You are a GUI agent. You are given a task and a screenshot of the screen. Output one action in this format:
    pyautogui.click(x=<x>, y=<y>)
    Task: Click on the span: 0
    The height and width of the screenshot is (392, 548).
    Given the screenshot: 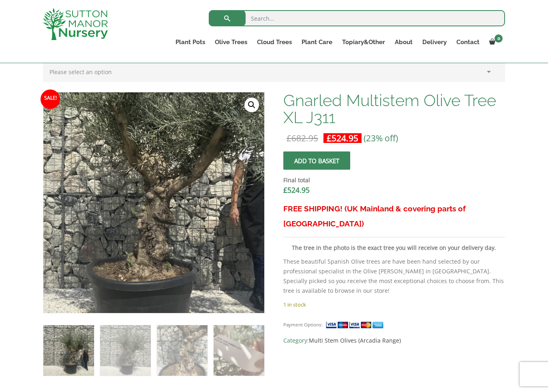 What is the action you would take?
    pyautogui.click(x=499, y=39)
    